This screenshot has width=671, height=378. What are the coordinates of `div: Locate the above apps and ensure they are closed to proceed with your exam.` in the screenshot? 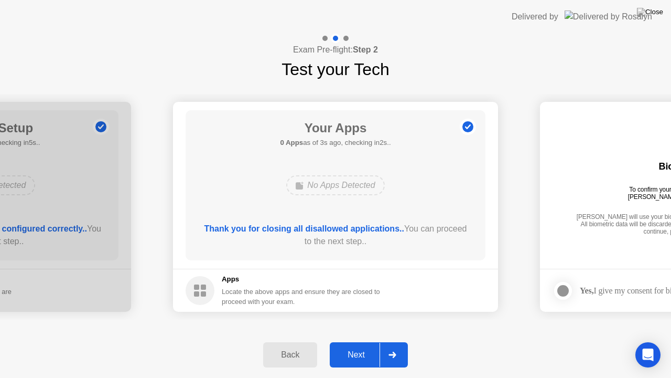 It's located at (301, 296).